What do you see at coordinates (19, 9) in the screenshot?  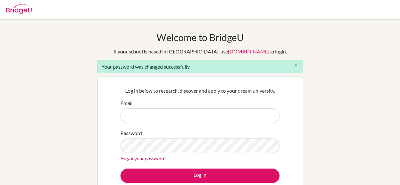 I see `img: Bridge-U` at bounding box center [19, 9].